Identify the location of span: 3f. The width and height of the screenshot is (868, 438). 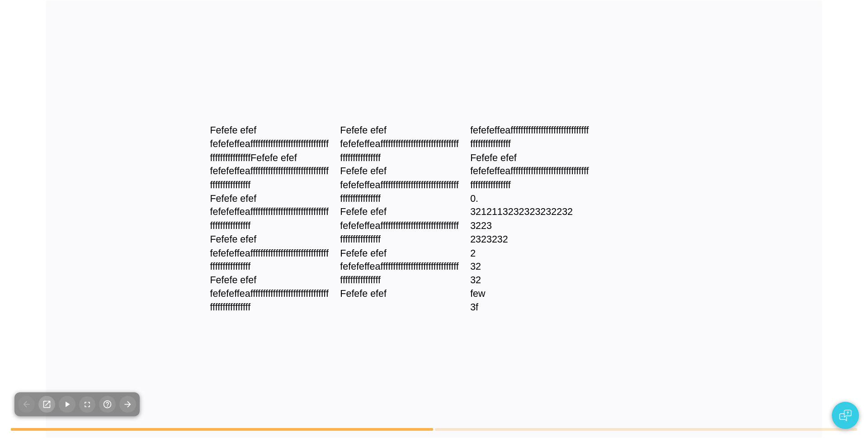
(474, 307).